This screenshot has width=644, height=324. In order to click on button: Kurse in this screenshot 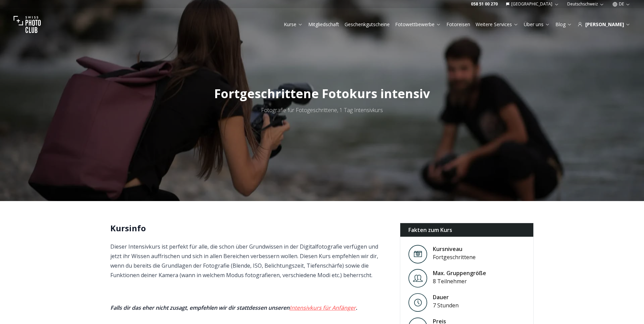, I will do `click(294, 25)`.